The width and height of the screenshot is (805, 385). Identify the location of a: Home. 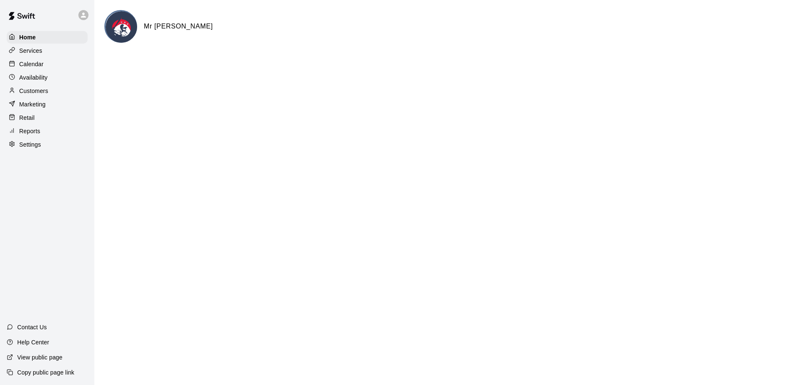
(47, 37).